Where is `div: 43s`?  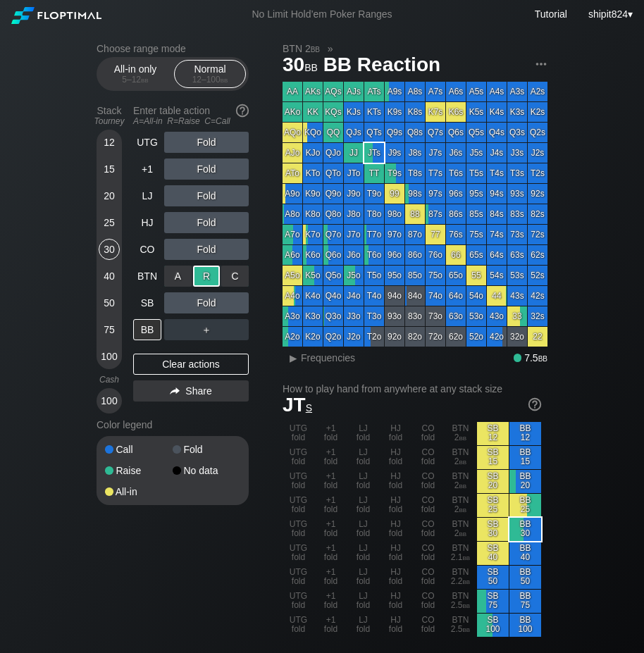 div: 43s is located at coordinates (517, 296).